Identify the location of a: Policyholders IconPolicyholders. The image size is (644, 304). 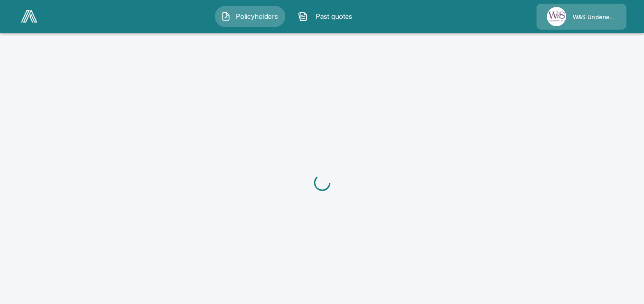
(250, 16).